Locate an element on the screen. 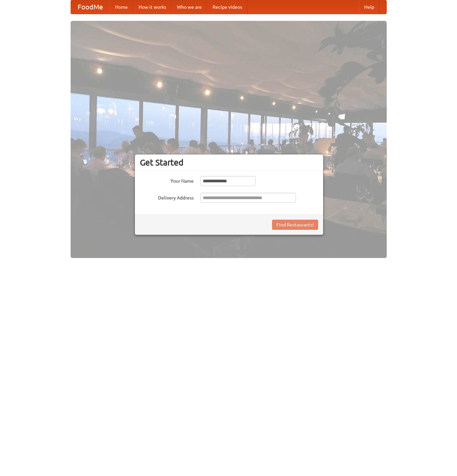  label: Your Name is located at coordinates (167, 180).